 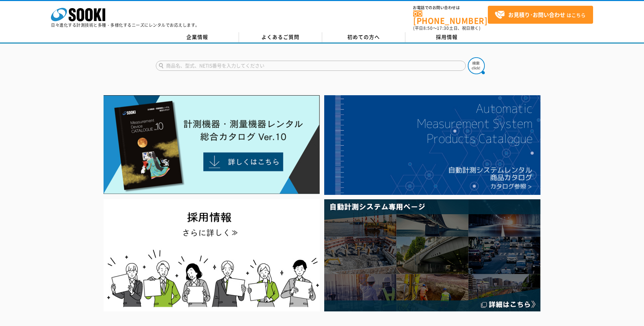 I want to click on a: 採用情報, so click(x=447, y=37).